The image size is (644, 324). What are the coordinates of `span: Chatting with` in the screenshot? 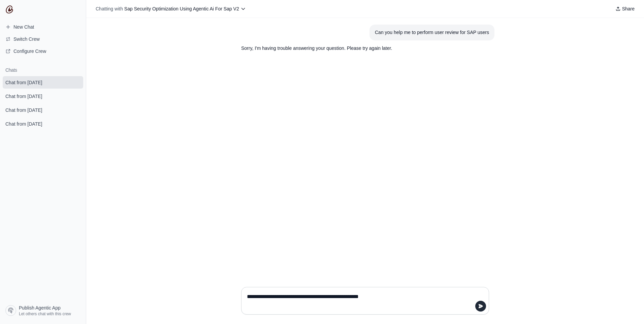 It's located at (109, 9).